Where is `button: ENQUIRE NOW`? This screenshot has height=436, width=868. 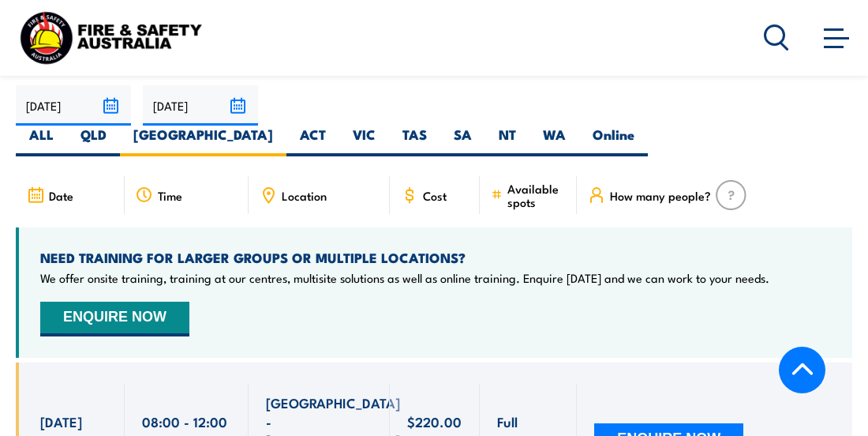 button: ENQUIRE NOW is located at coordinates (115, 319).